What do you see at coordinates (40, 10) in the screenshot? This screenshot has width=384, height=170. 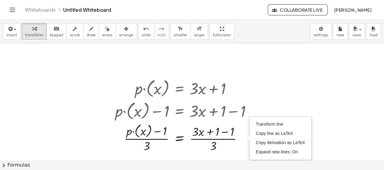 I see `a: Whiteboards` at bounding box center [40, 10].